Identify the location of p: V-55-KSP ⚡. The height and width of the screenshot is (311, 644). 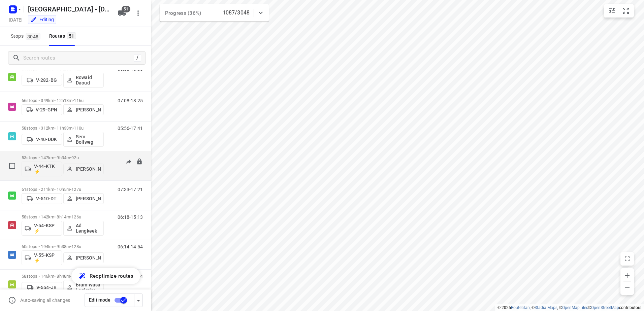
(46, 258).